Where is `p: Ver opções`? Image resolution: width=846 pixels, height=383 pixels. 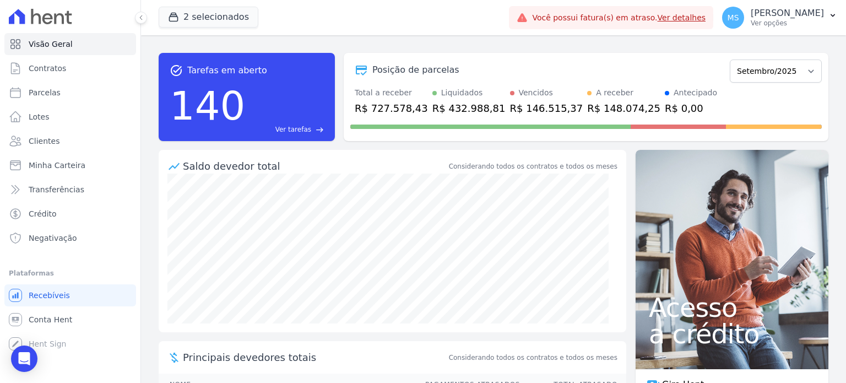
p: Ver opções is located at coordinates (787, 23).